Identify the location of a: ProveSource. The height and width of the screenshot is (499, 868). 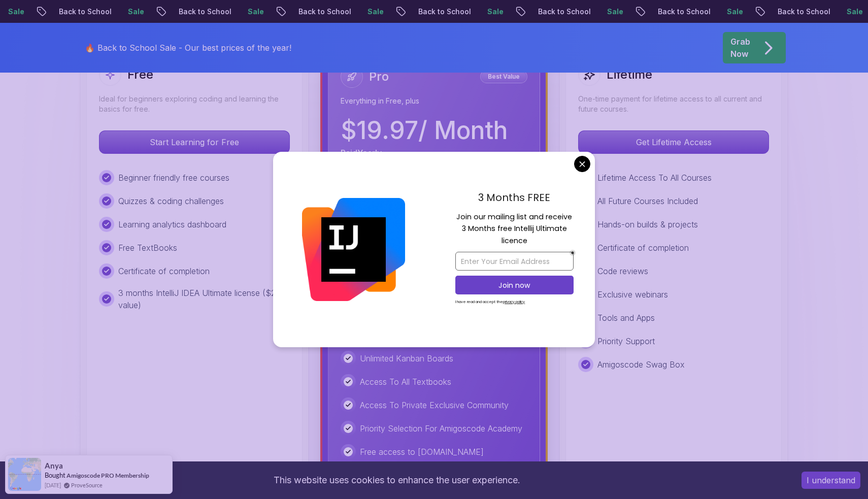
(87, 484).